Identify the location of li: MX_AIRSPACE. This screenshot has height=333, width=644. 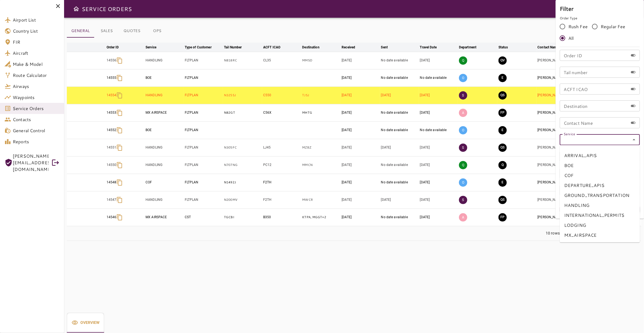
(600, 235).